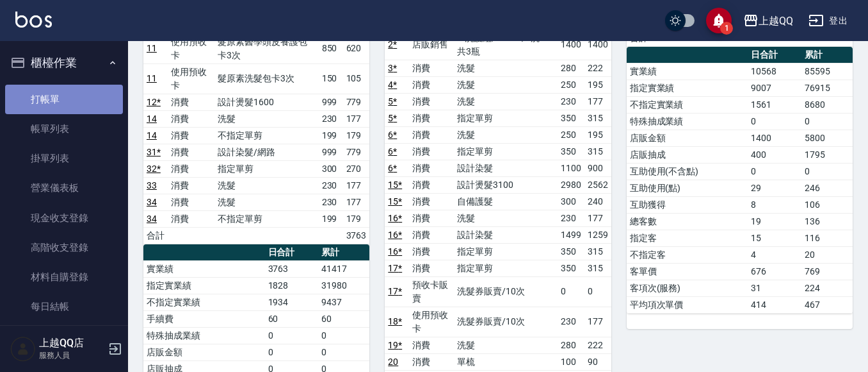 Image resolution: width=868 pixels, height=372 pixels. What do you see at coordinates (431, 44) in the screenshot?
I see `td: 店販銷售` at bounding box center [431, 44].